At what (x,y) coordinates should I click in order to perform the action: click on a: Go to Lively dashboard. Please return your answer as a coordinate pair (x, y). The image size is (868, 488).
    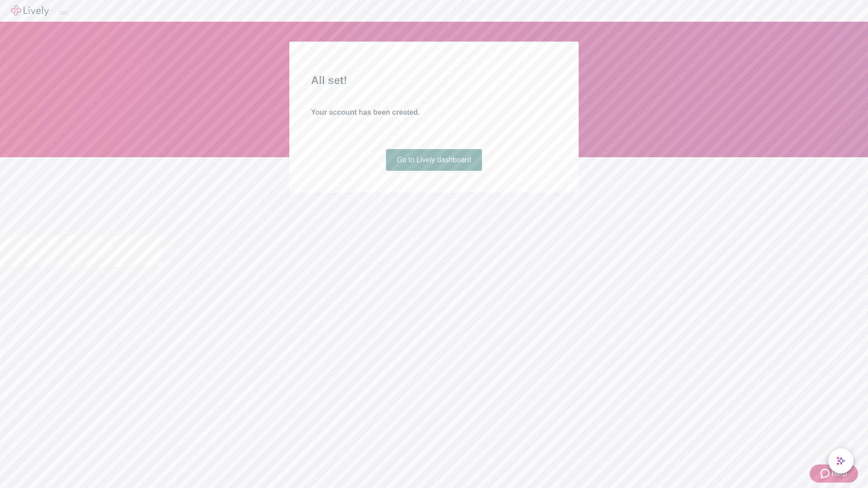
    Looking at the image, I should click on (434, 160).